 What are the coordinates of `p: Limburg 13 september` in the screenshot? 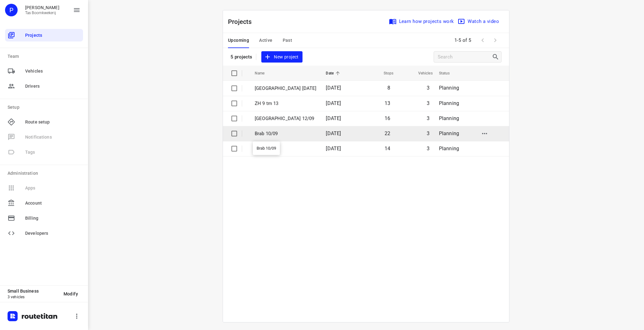 It's located at (285, 88).